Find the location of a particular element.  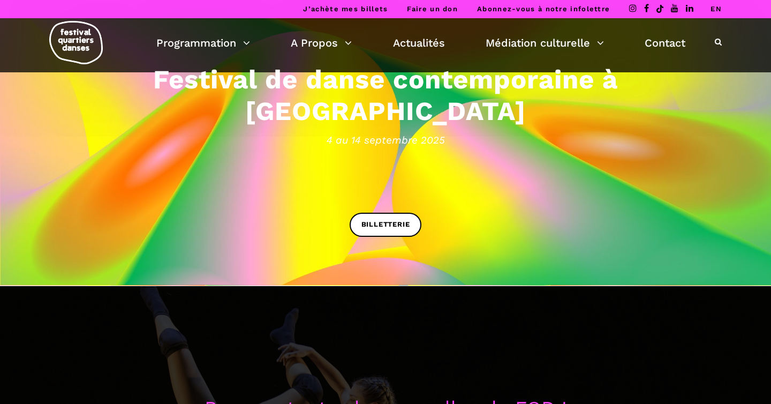

span: BILLETTERIE is located at coordinates (385, 224).